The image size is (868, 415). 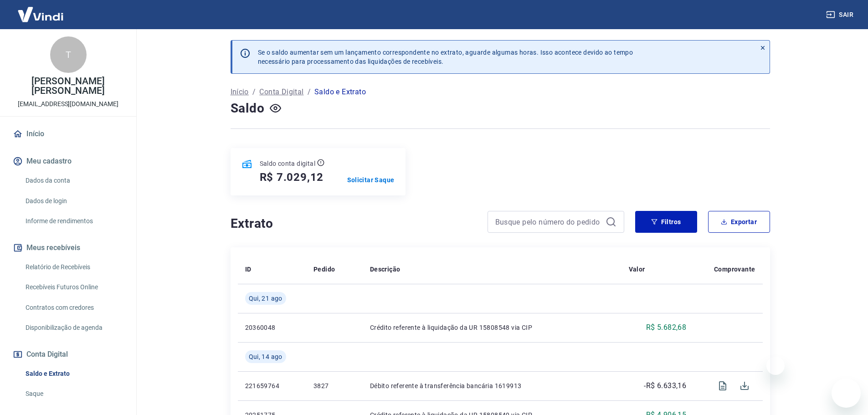 I want to click on h5: R$ 7.029,12, so click(x=292, y=177).